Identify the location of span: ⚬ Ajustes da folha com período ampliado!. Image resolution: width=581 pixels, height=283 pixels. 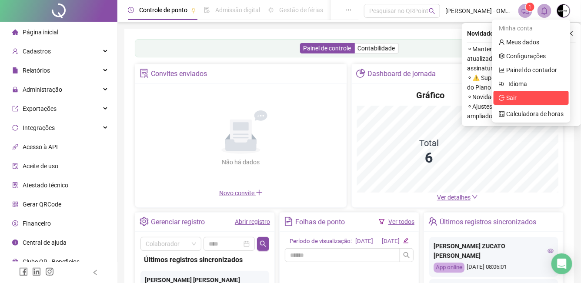
(521, 111).